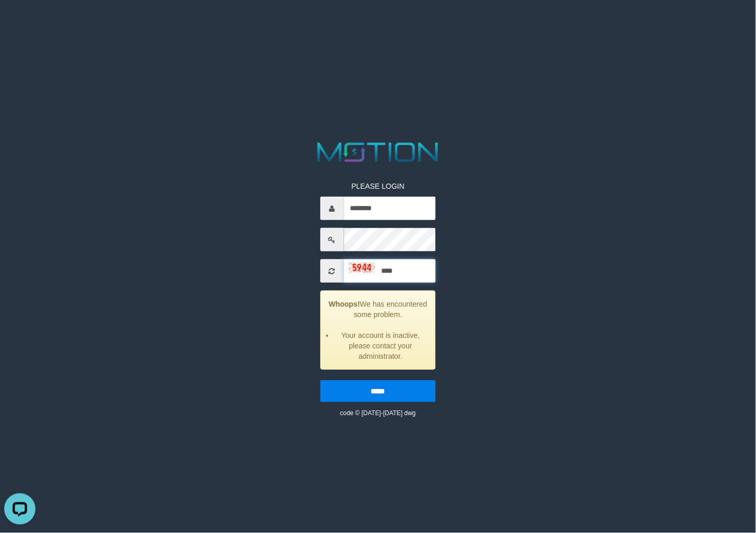  Describe the element at coordinates (378, 152) in the screenshot. I see `img: MOTION_logo.png` at that location.